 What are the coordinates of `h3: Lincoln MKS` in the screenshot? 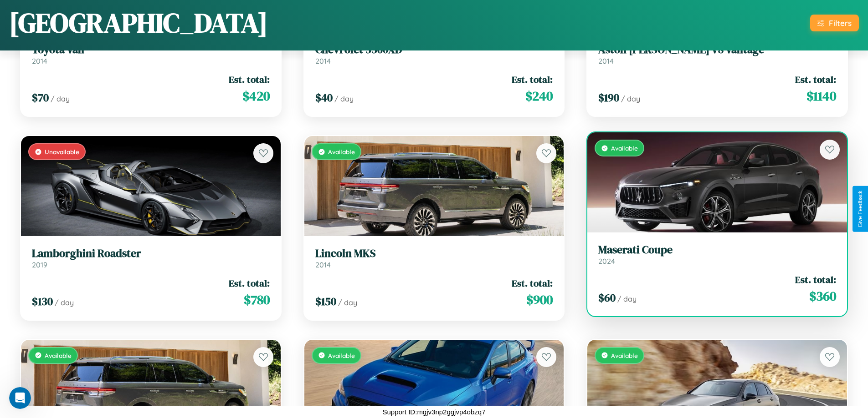 It's located at (434, 254).